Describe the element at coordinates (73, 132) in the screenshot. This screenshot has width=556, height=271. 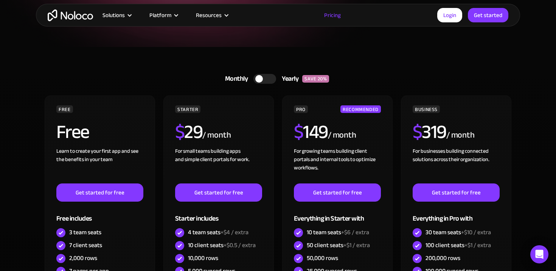
I see `h2: Free` at that location.